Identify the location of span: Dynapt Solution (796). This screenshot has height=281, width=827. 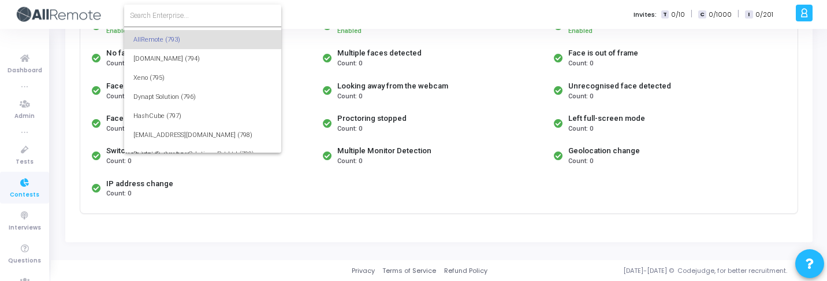
(203, 97).